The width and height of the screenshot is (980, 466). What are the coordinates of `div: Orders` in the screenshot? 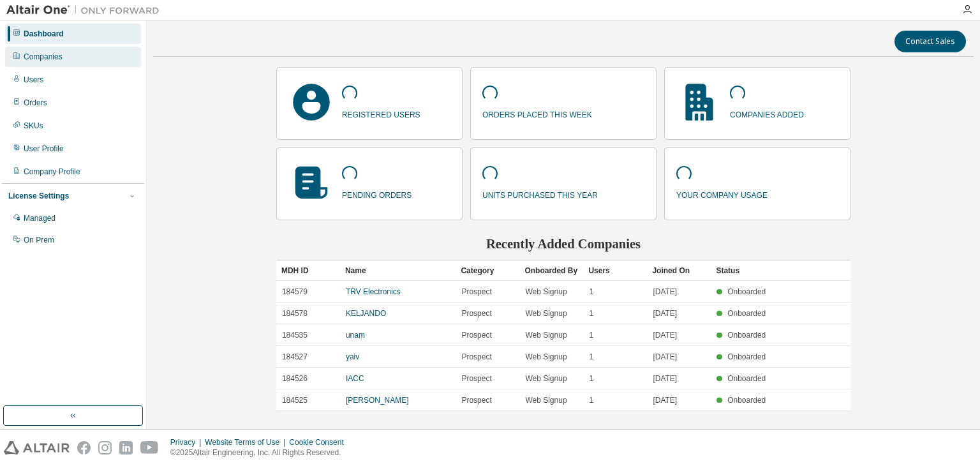 It's located at (35, 103).